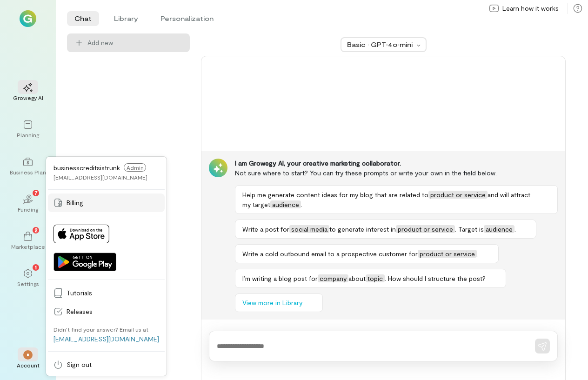  What do you see at coordinates (28, 359) in the screenshot?
I see `div: *Account` at bounding box center [28, 359].